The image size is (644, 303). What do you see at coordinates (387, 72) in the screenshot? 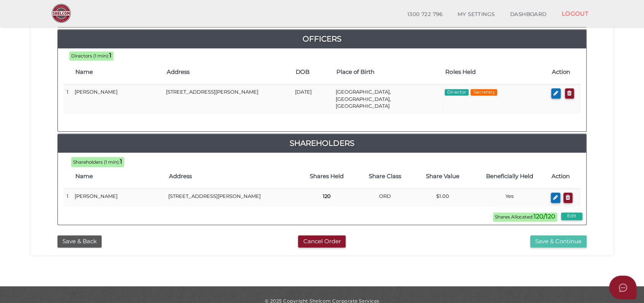
I see `h4: Place of Birth` at bounding box center [387, 72].